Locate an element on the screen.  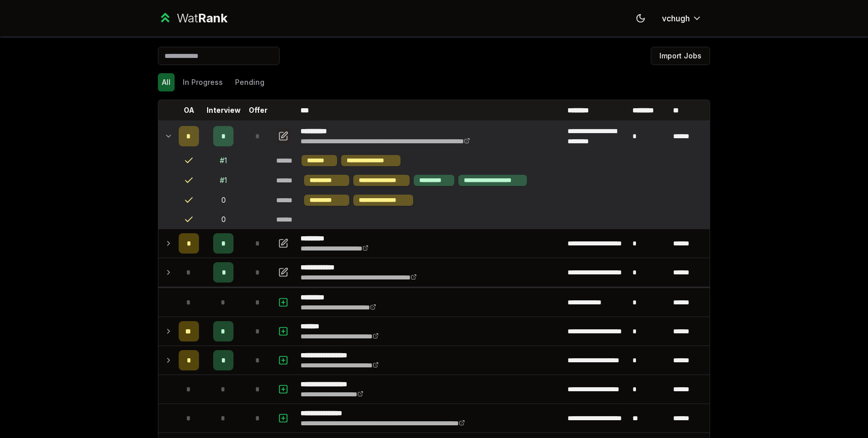
button: vchugh is located at coordinates (682, 18).